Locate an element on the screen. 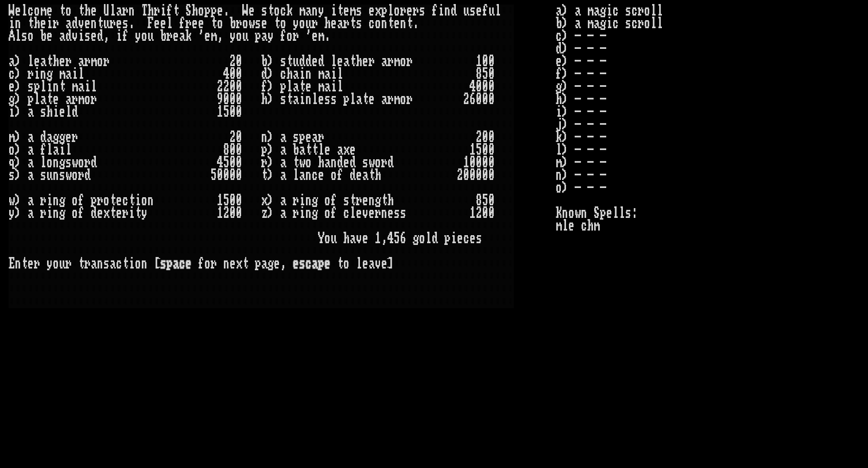 The image size is (868, 468). div: d is located at coordinates (454, 11).